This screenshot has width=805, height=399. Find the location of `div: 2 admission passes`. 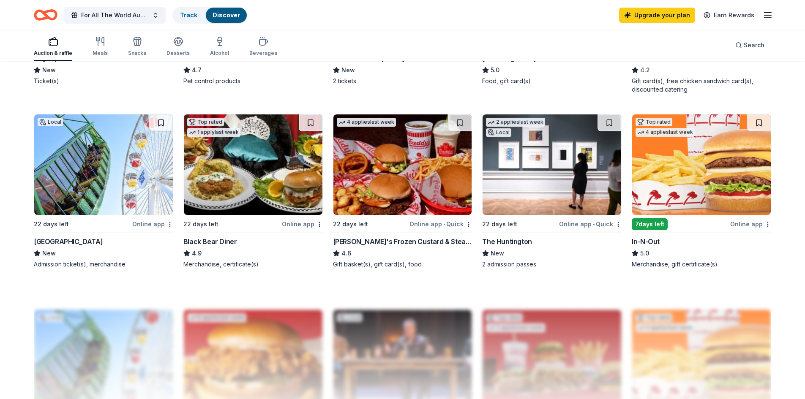

div: 2 admission passes is located at coordinates (552, 265).